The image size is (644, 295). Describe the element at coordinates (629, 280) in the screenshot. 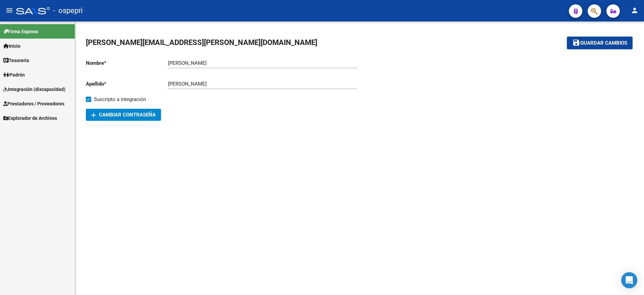

I see `div: Open Intercom Messenger` at that location.